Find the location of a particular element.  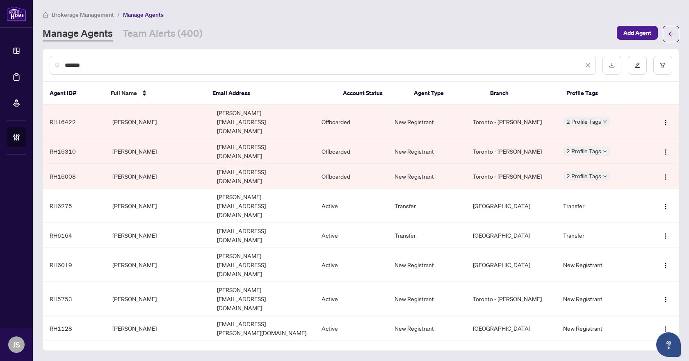

th: Profile Tags is located at coordinates (603, 94).